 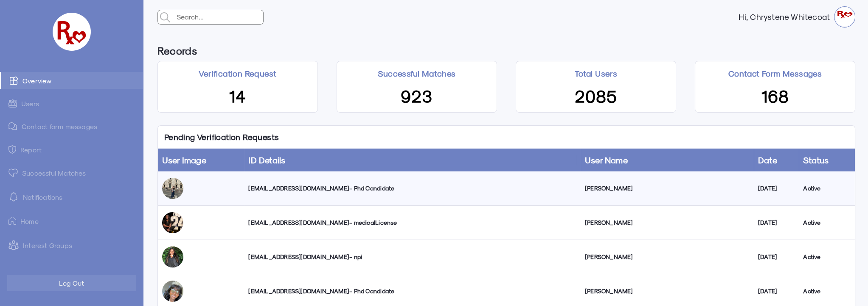 I want to click on img: matched.svg, so click(x=13, y=173).